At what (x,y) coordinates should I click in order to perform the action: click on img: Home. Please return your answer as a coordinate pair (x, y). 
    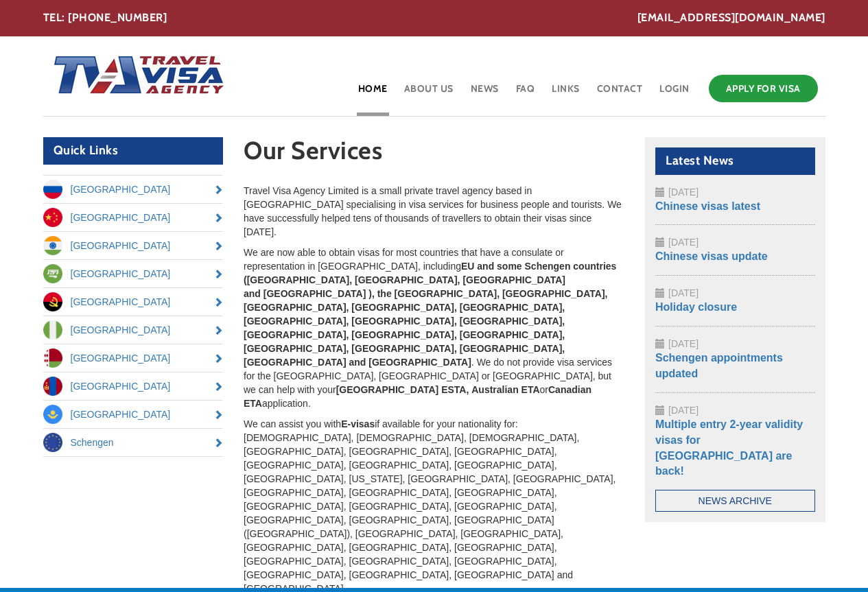
    Looking at the image, I should click on (134, 76).